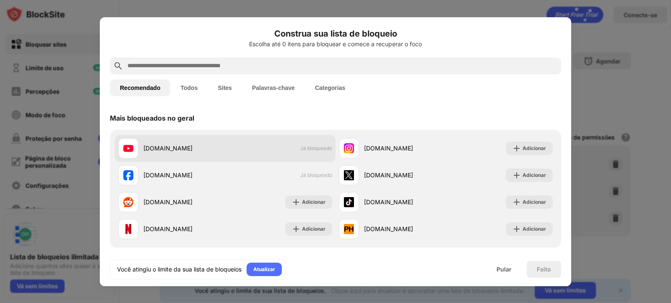 The height and width of the screenshot is (303, 671). What do you see at coordinates (225, 88) in the screenshot?
I see `font: Sites` at bounding box center [225, 88].